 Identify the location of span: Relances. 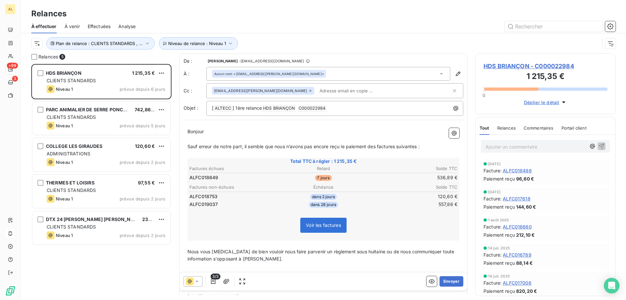
(48, 57).